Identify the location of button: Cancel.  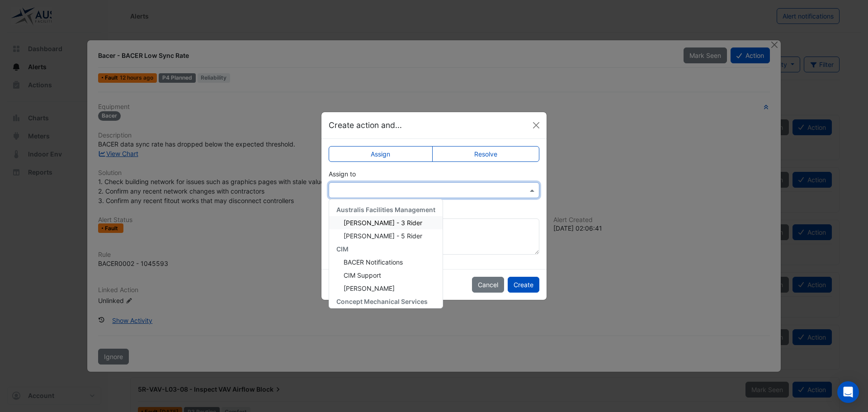
(488, 284).